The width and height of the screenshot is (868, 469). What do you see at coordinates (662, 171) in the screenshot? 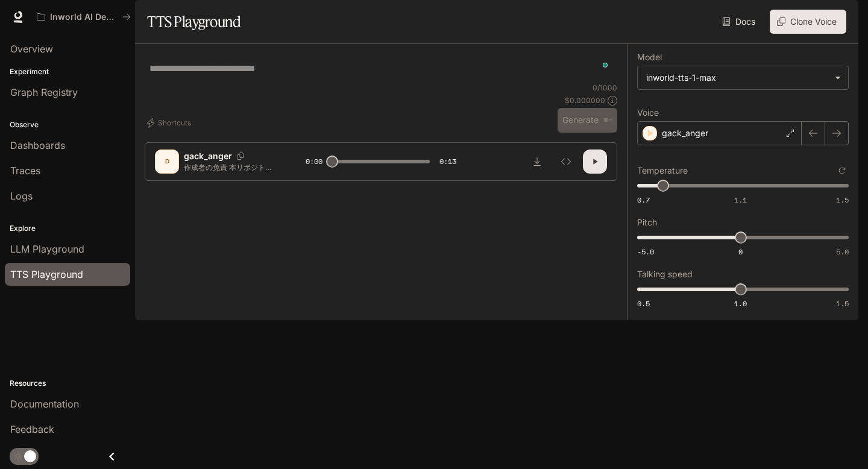
I see `p: Temperature` at bounding box center [662, 171].